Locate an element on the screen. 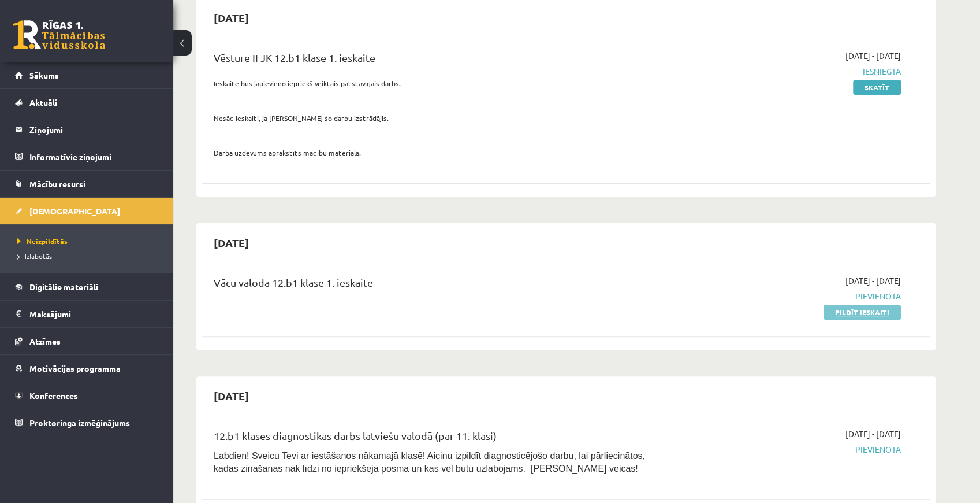 The width and height of the screenshot is (980, 503). span: Digitālie materiāli is located at coordinates (64, 287).